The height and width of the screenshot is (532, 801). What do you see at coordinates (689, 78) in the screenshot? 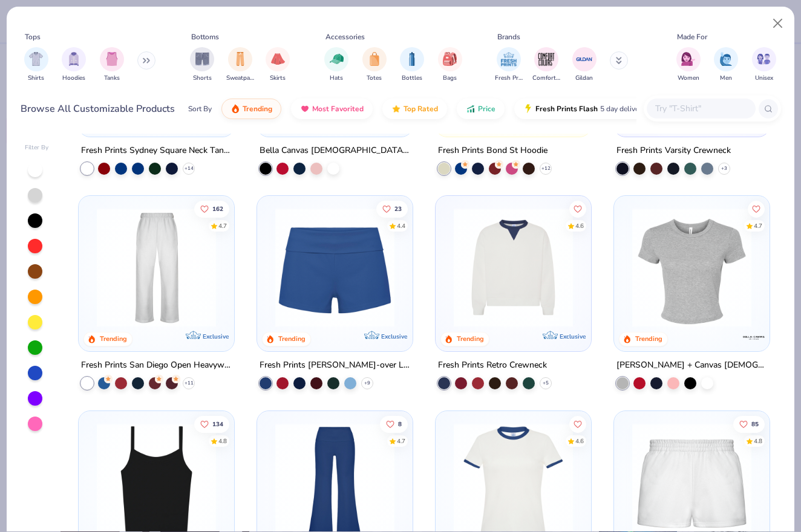
I see `span: Women` at bounding box center [689, 78].